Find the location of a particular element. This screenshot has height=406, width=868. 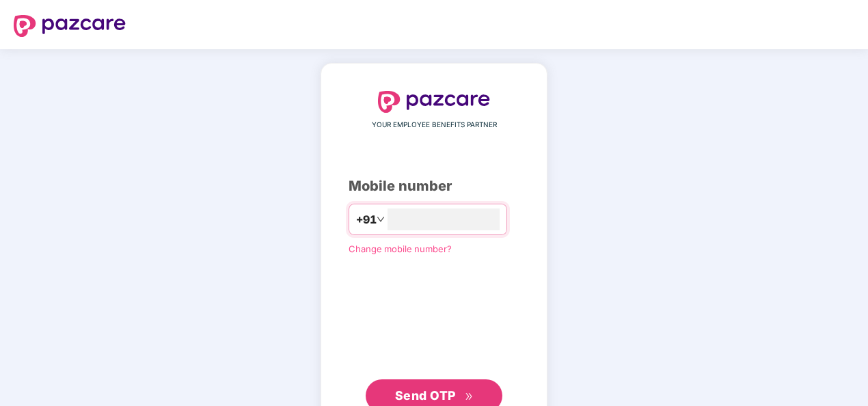

span: YOUR EMPLOYEE BENEFITS PARTNER is located at coordinates (434, 125).